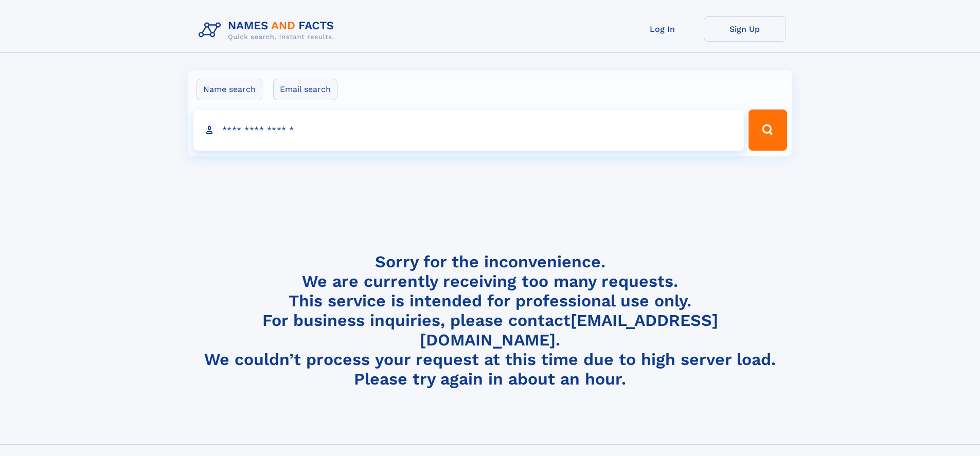  I want to click on img: Logo Names and Facts, so click(269, 30).